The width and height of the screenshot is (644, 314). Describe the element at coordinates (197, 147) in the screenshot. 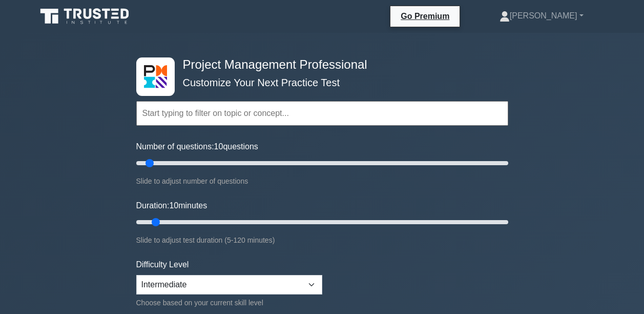

I see `label: Number of questions: questions` at that location.